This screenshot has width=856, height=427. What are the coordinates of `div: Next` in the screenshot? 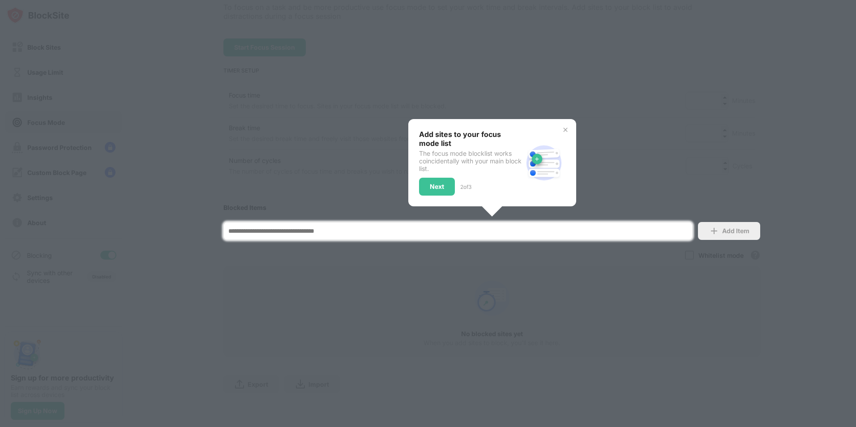 It's located at (437, 187).